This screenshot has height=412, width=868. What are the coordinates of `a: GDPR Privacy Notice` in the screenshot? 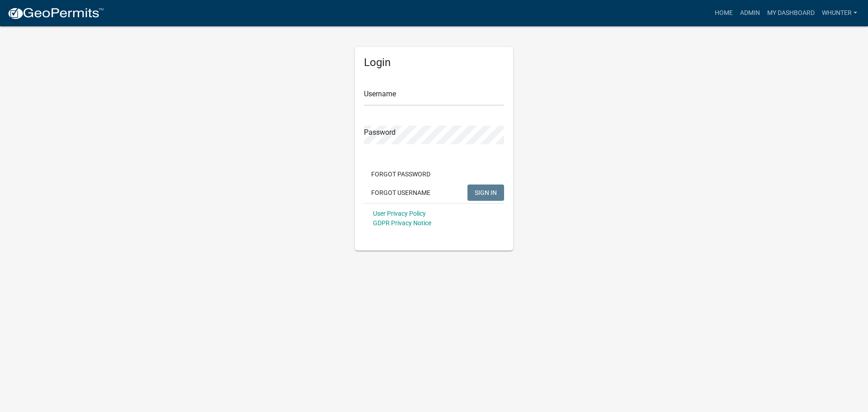 It's located at (402, 223).